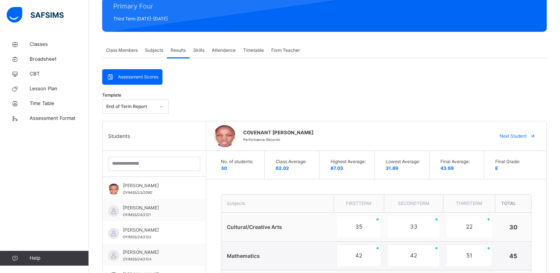 This screenshot has width=560, height=273. What do you see at coordinates (513, 256) in the screenshot?
I see `span: 45` at bounding box center [513, 256].